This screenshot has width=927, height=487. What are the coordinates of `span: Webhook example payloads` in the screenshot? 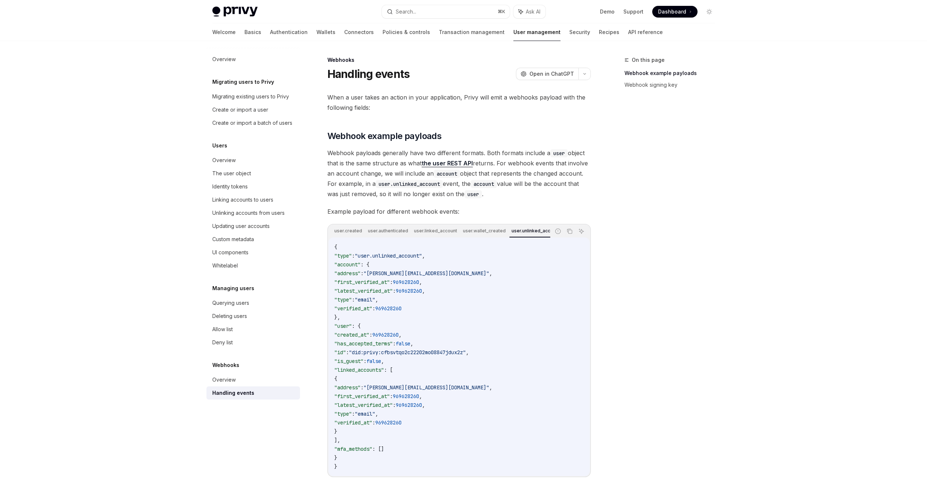 It's located at (385, 136).